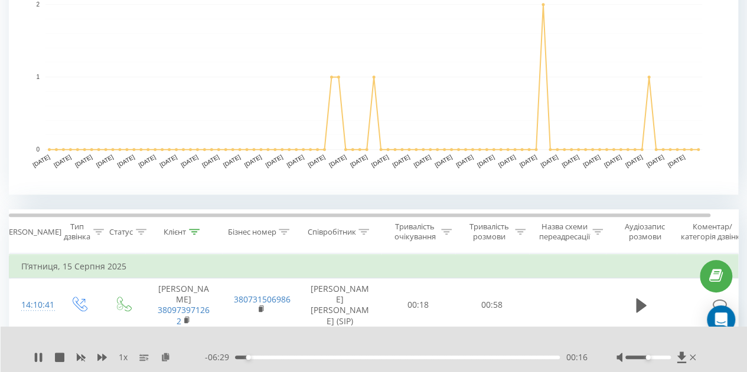 This screenshot has width=747, height=372. Describe the element at coordinates (712, 232) in the screenshot. I see `div: Коментар/категорія дзвінка` at that location.